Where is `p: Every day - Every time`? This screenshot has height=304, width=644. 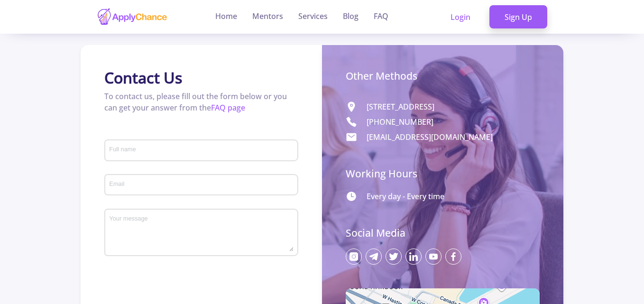
p: Every day - Every time is located at coordinates (406, 196).